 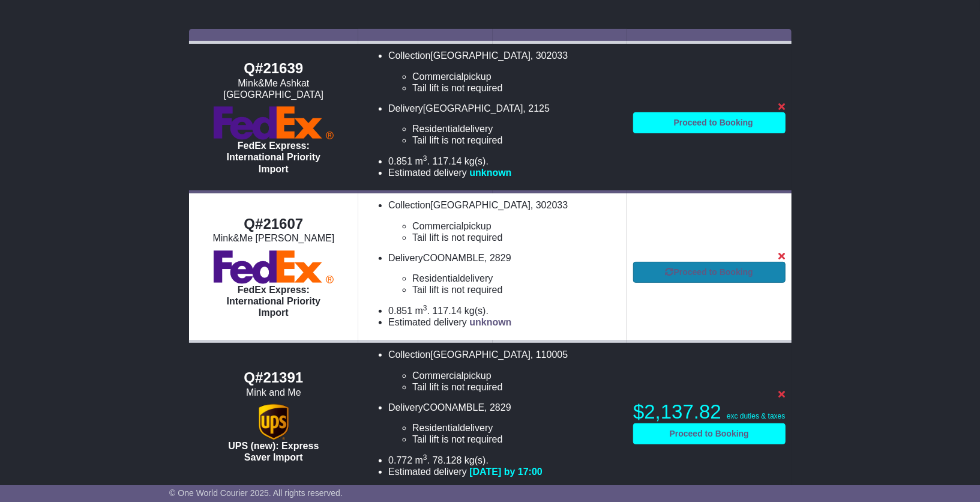 I want to click on span: , 2125, so click(x=536, y=108).